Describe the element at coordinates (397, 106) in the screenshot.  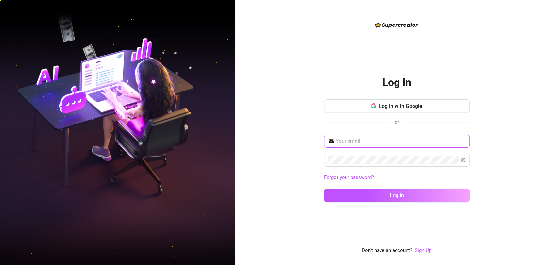
I see `button: Log in with Google` at that location.